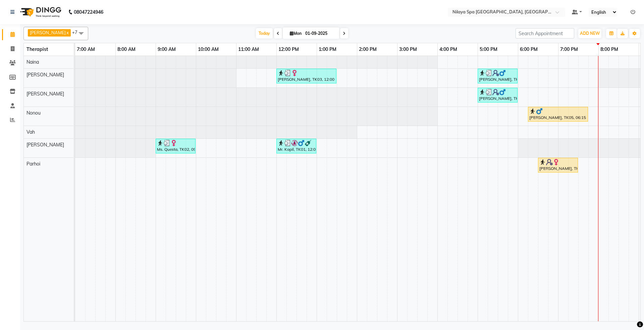 The width and height of the screenshot is (644, 330). I want to click on a: 12:00 PM, so click(288, 49).